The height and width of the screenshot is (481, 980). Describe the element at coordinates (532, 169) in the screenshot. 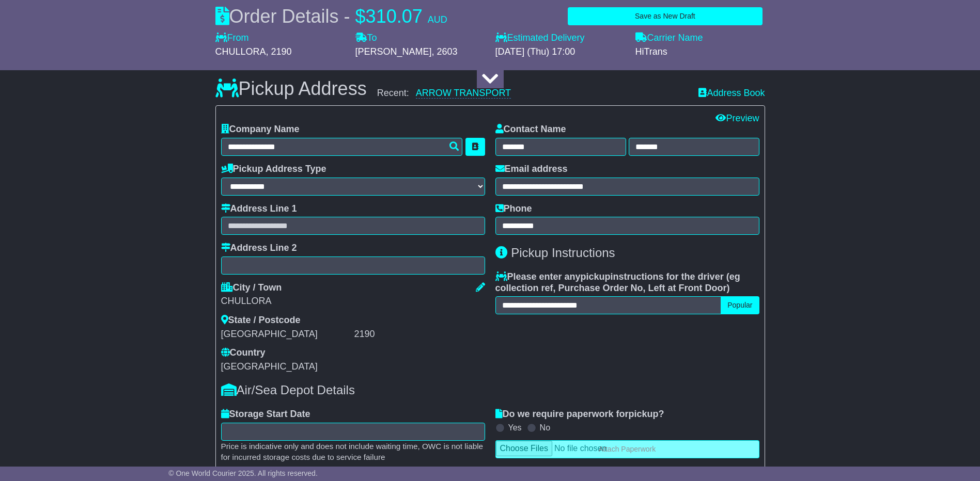

I see `label: Email address` at that location.